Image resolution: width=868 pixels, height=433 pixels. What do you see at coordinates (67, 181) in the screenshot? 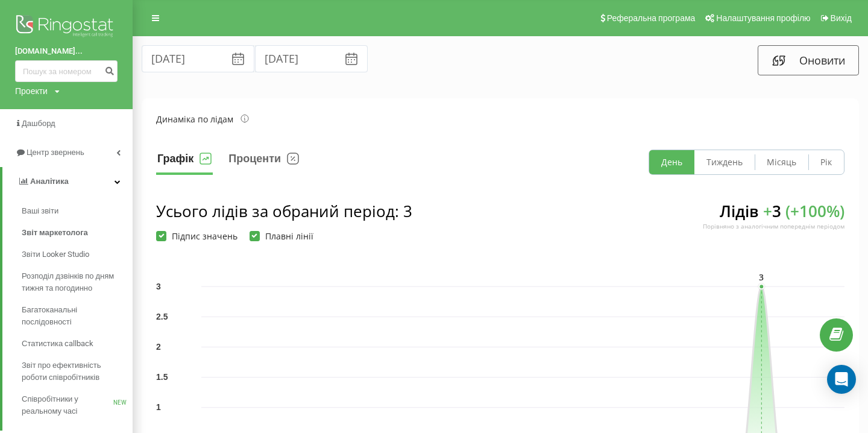
I see `a: Аналiтика` at bounding box center [67, 181].